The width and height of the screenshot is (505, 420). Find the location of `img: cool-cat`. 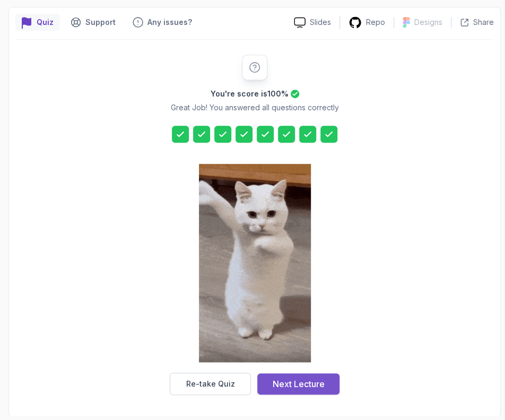

img: cool-cat is located at coordinates (255, 263).